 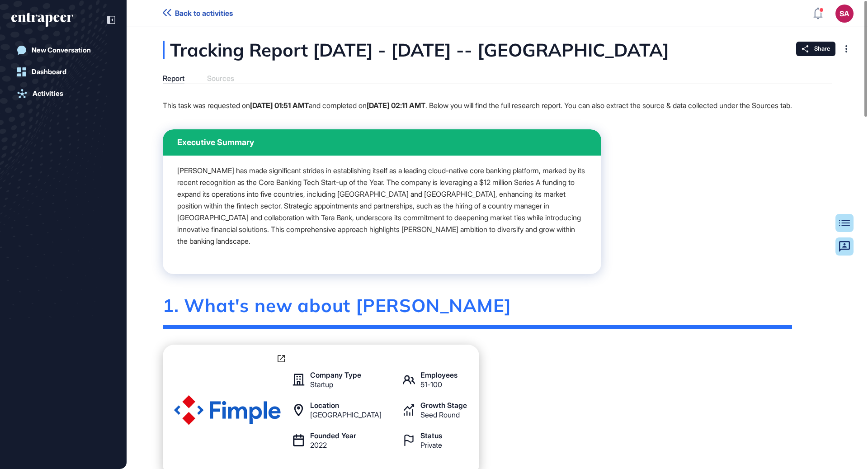 What do you see at coordinates (204, 13) in the screenshot?
I see `span: Back to activities` at bounding box center [204, 13].